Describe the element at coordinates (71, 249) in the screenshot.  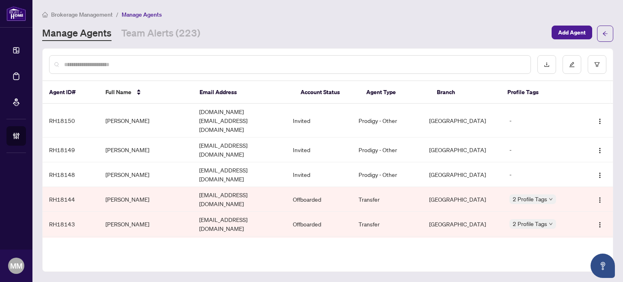
I see `td: RH18145` at that location.